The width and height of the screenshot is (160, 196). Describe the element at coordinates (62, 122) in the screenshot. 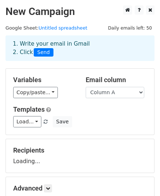

I see `button: Save` at that location.